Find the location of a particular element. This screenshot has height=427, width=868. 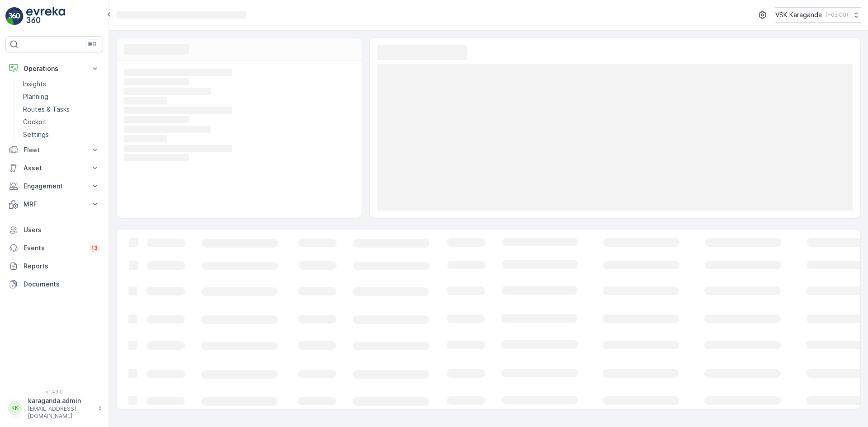

button: MRF is located at coordinates (55, 204).